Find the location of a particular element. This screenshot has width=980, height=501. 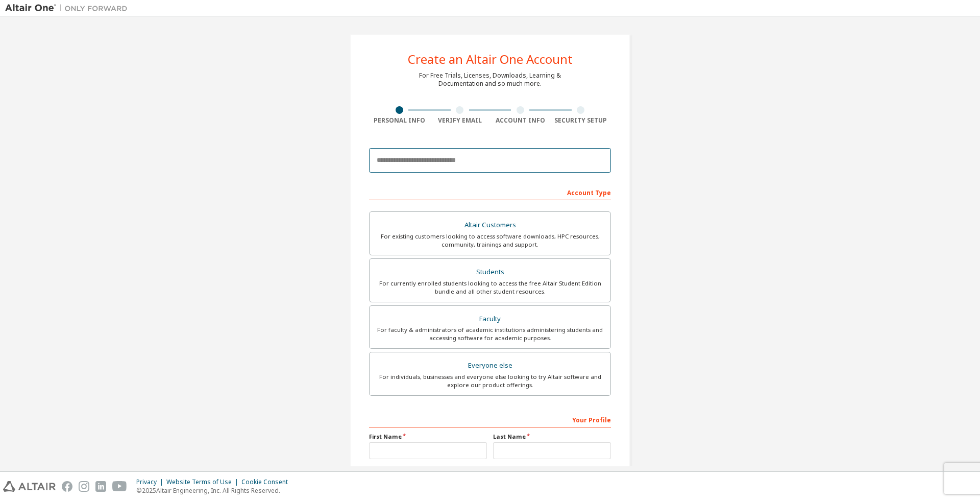

img: youtube.svg is located at coordinates (119, 487).